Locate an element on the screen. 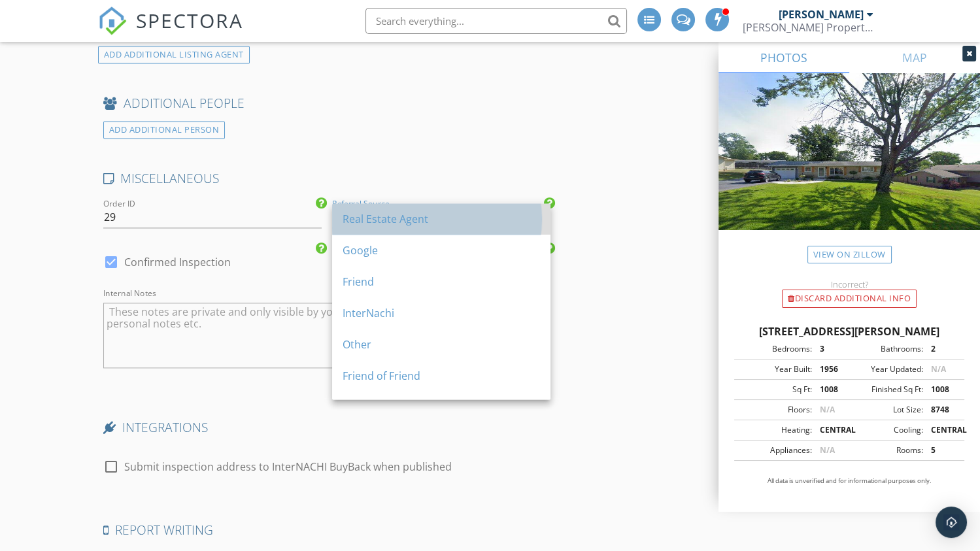 This screenshot has width=980, height=551. div: Cooling: is located at coordinates (886, 430).